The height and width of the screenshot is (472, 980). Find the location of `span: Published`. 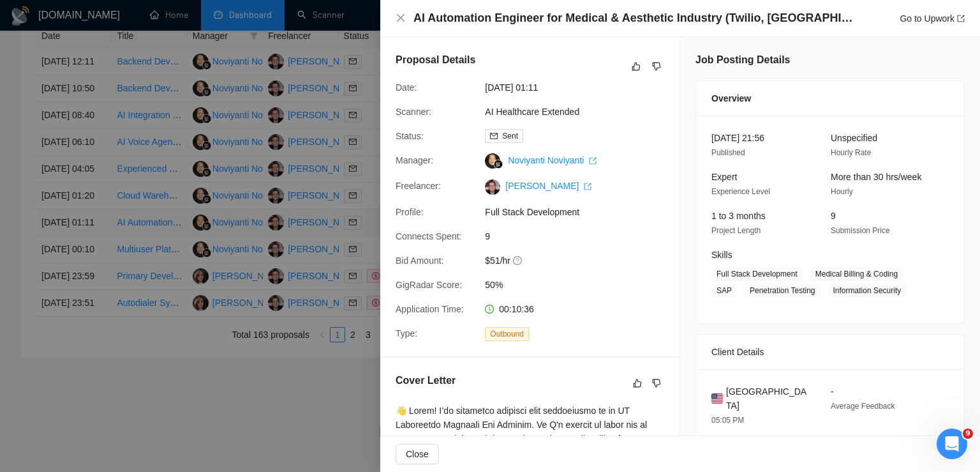

span: Published is located at coordinates (728, 152).